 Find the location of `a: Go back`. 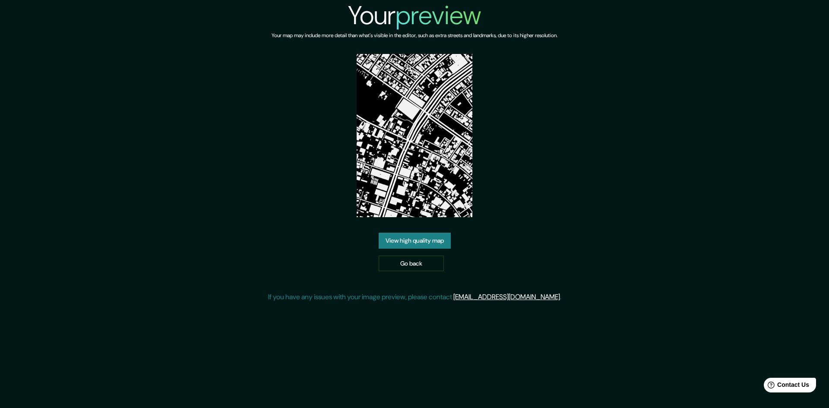

a: Go back is located at coordinates (411, 263).